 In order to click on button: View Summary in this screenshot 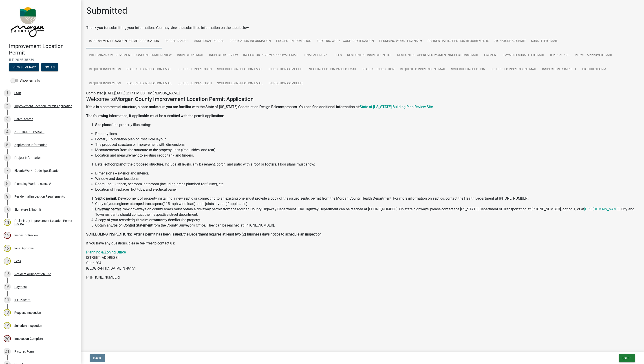, I will do `click(24, 67)`.